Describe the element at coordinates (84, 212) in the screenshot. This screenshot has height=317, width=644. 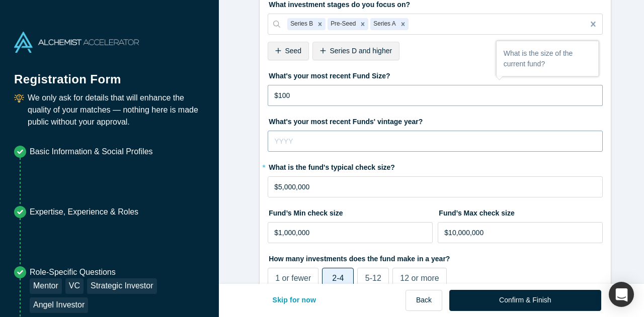
I see `p: Expertise, Experience & Roles` at that location.